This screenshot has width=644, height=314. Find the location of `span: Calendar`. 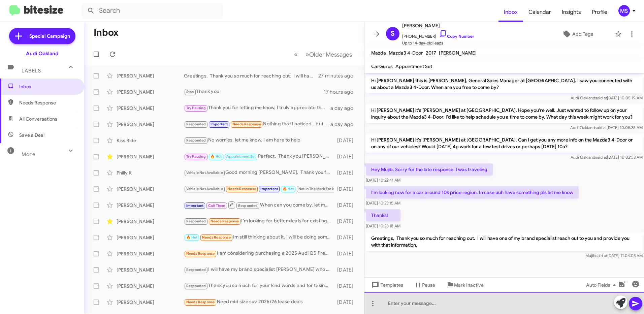

span: Calendar is located at coordinates (539, 12).